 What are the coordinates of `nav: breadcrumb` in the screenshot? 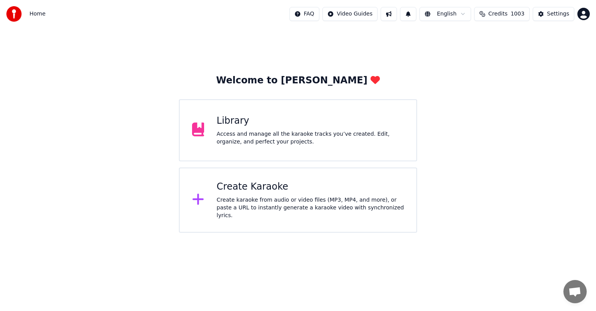 It's located at (37, 14).